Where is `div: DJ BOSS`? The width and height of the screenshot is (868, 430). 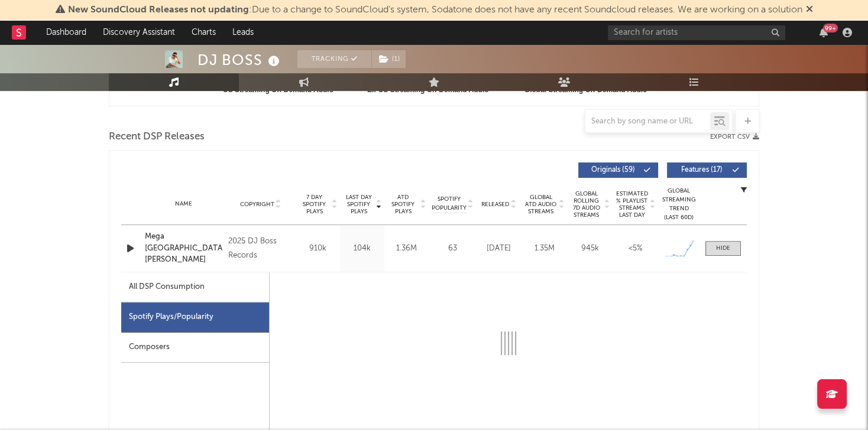
div: DJ BOSS is located at coordinates (240, 60).